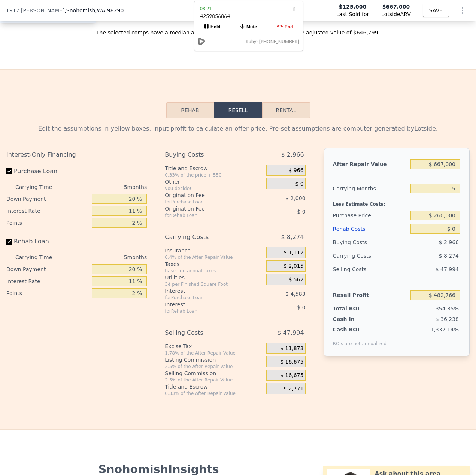  I want to click on div: Cash ROI, so click(360, 330).